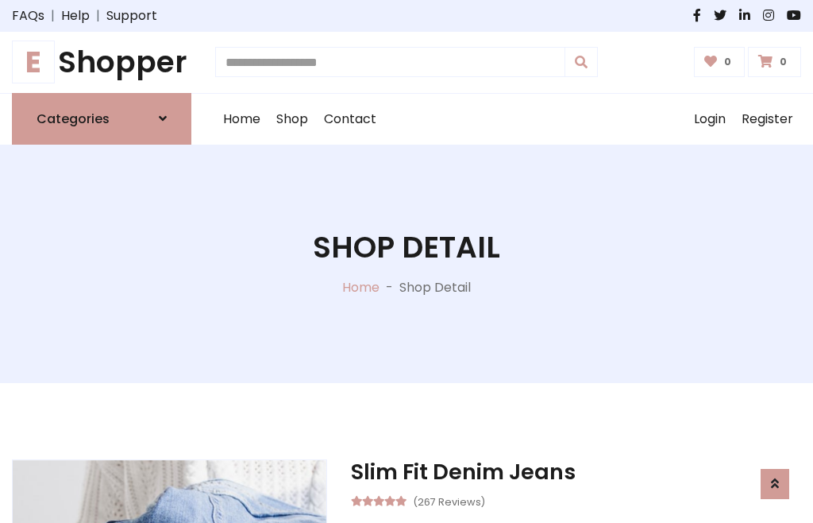  I want to click on a: Register, so click(767, 119).